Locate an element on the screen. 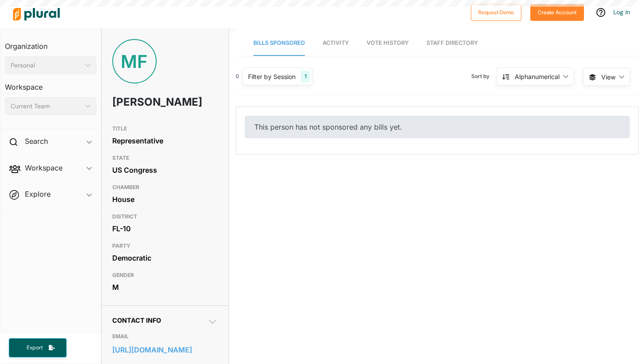 The image size is (639, 364). a: Bills Sponsored is located at coordinates (279, 43).